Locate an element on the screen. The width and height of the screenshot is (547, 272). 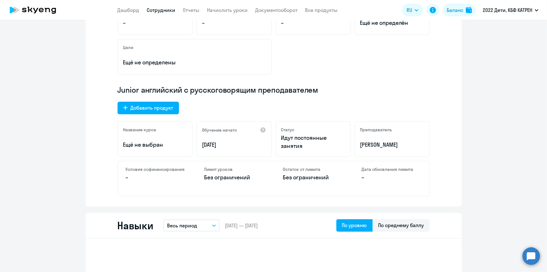
span: Ещё не определён is located at coordinates (392, 23).